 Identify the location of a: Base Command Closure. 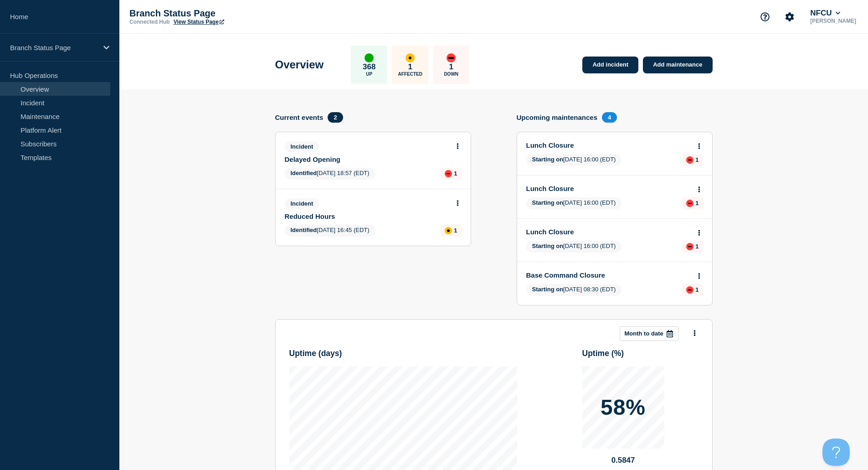
(609, 275).